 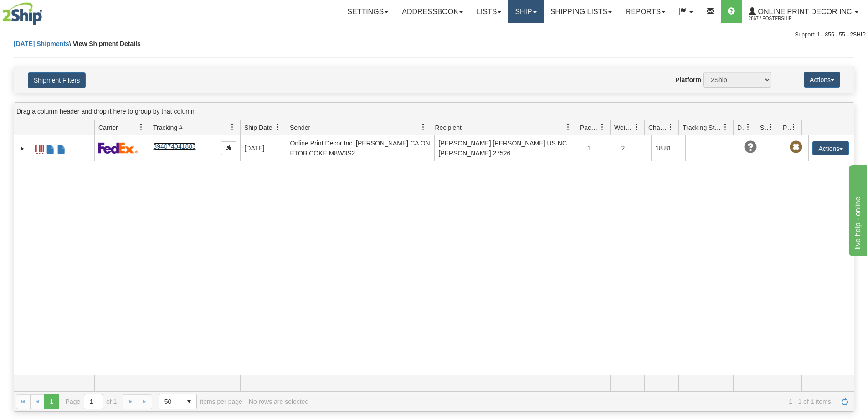 I want to click on label: Platform, so click(x=688, y=80).